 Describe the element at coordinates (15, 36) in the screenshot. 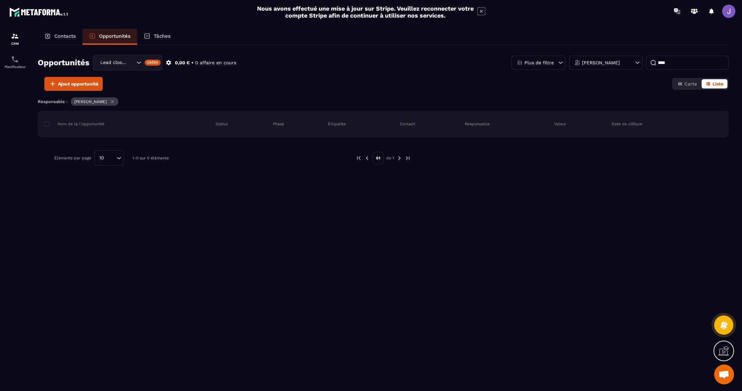

I see `img: formation` at that location.